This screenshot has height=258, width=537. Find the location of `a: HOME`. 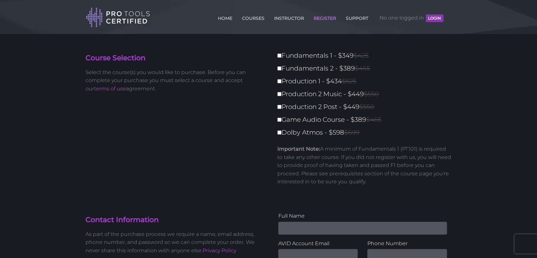

a: HOME is located at coordinates (225, 17).